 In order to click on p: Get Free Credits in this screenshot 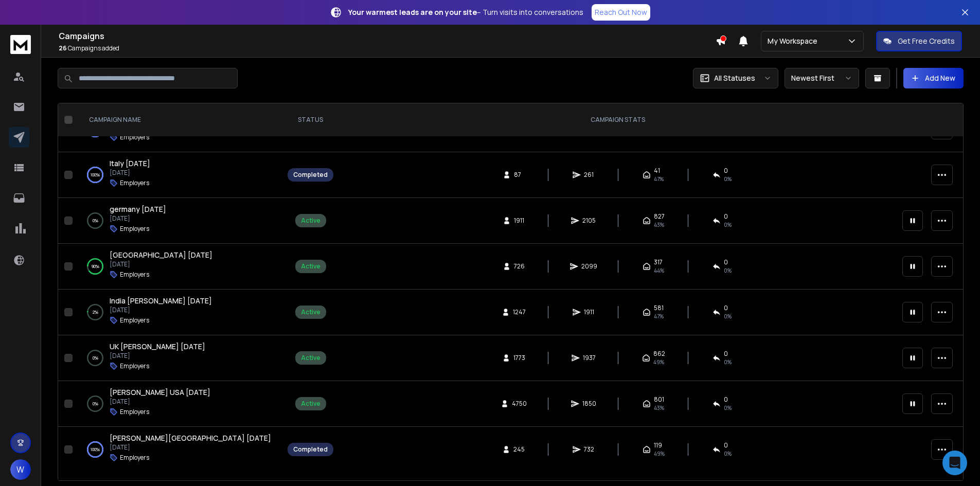, I will do `click(925, 41)`.